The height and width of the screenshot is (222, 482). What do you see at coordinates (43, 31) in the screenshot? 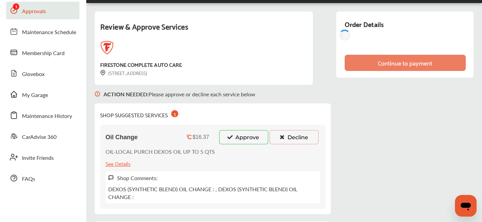
I see `a: Maintenance Schedule` at bounding box center [43, 31].